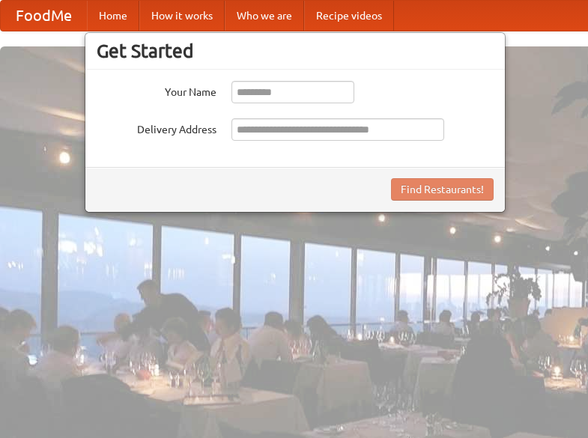 The image size is (588, 438). What do you see at coordinates (156, 127) in the screenshot?
I see `label: Delivery Address` at bounding box center [156, 127].